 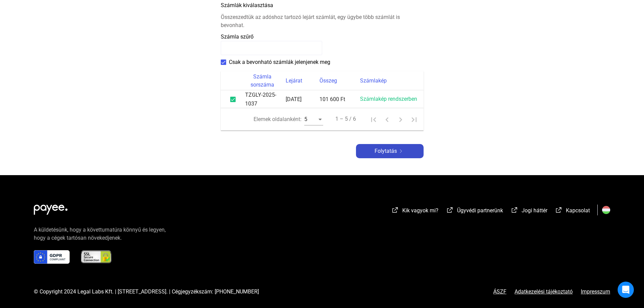 What do you see at coordinates (543, 292) in the screenshot?
I see `a: Adatkezelési tájékoztató` at bounding box center [543, 292].